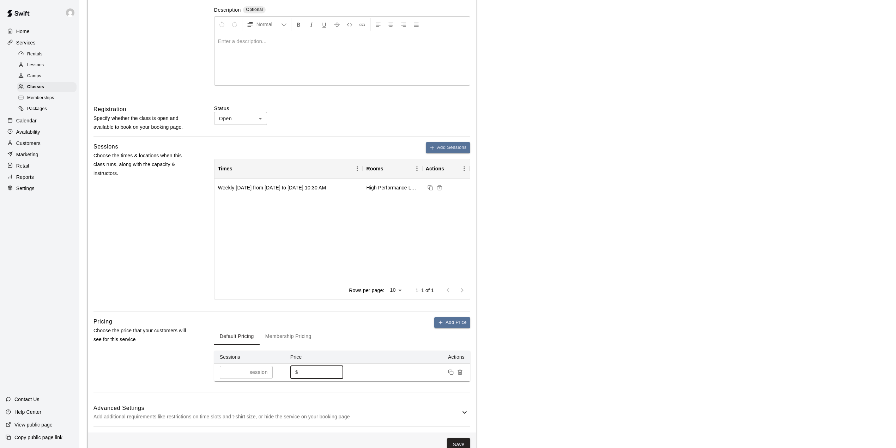 Image resolution: width=896 pixels, height=448 pixels. I want to click on a: Classes, so click(48, 87).